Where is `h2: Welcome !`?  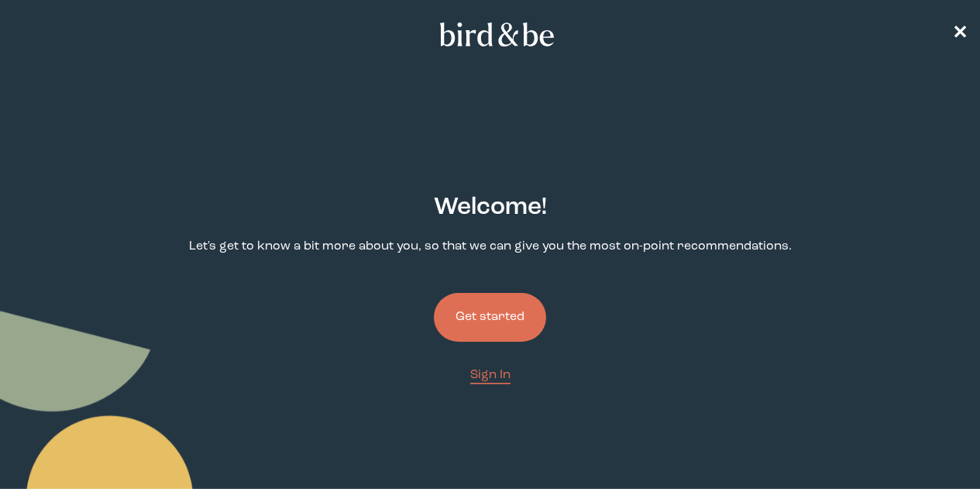
h2: Welcome ! is located at coordinates (490, 208).